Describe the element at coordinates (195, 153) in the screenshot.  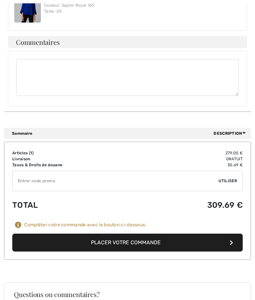
I see `td: 279.00 €` at that location.